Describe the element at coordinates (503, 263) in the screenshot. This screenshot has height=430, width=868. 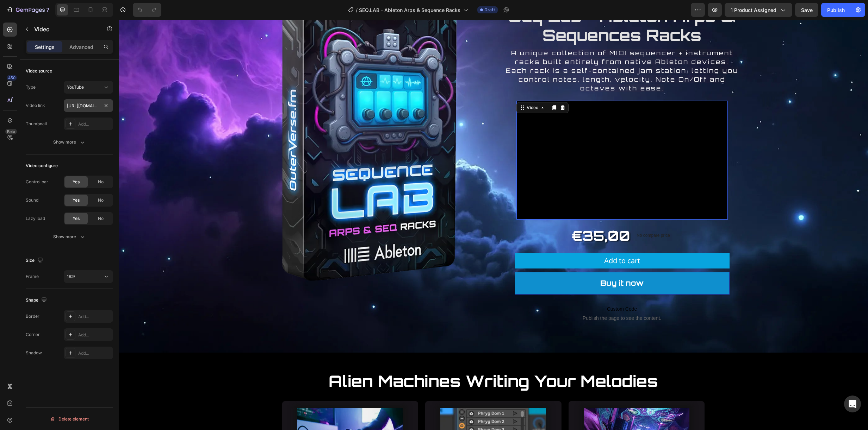
I see `div: Buy it now` at that location.